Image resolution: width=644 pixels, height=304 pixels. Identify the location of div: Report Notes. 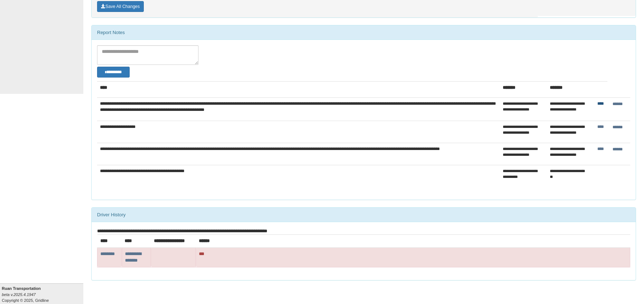
(364, 33).